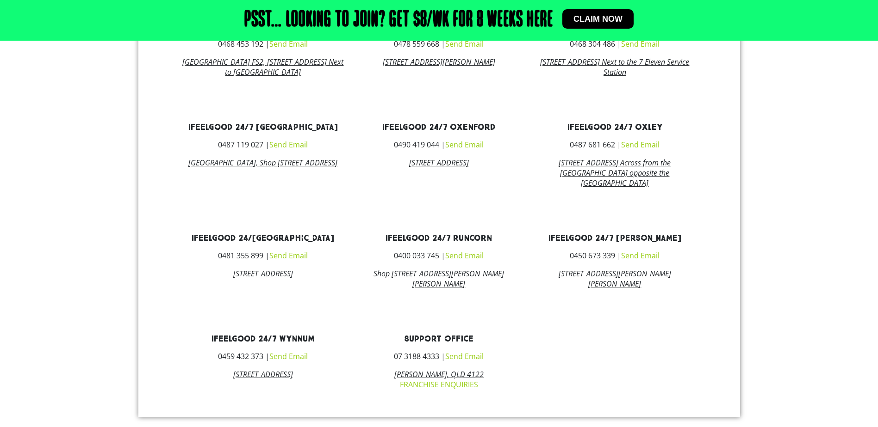 The image size is (878, 427). I want to click on h3: 0400 033 745 |, so click(439, 256).